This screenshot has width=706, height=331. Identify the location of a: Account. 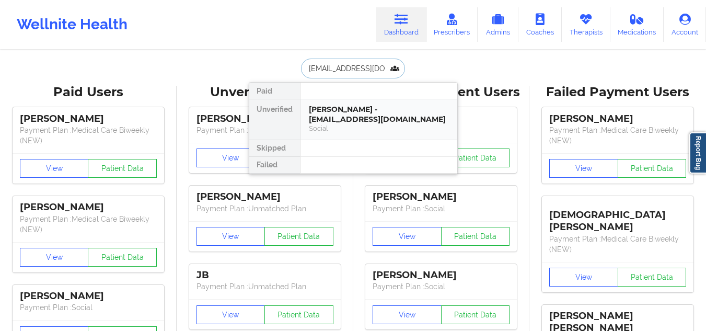
(684, 25).